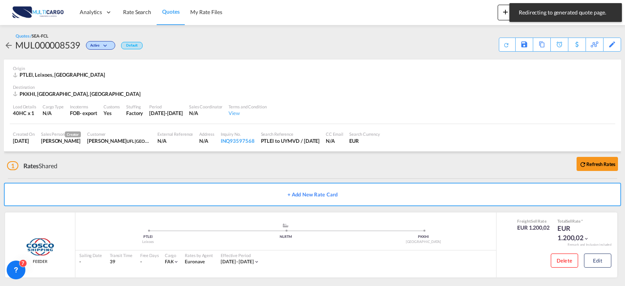 This screenshot has width=625, height=286. What do you see at coordinates (119, 141) in the screenshot?
I see `div: Hassam Ahsan` at bounding box center [119, 141].